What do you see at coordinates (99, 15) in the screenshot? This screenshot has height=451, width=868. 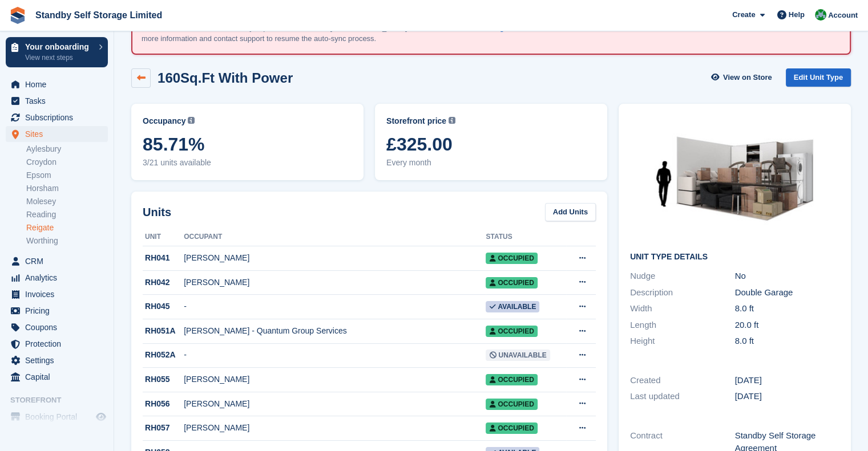 I see `a: Standby Self Storage Limited` at bounding box center [99, 15].